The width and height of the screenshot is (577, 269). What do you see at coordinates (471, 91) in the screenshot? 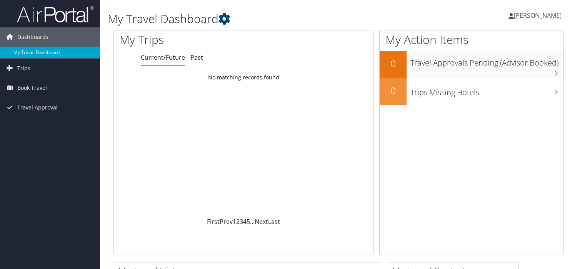
I see `a: 0Trips Missing Hotels` at bounding box center [471, 91].